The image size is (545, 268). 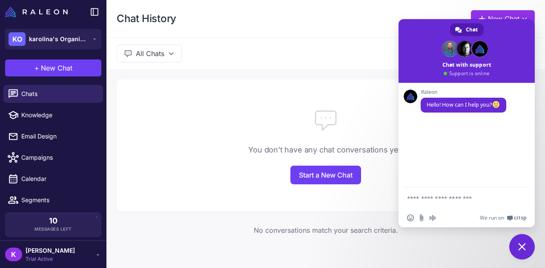 What do you see at coordinates (59, 137) in the screenshot?
I see `span: Email Design` at bounding box center [59, 137].